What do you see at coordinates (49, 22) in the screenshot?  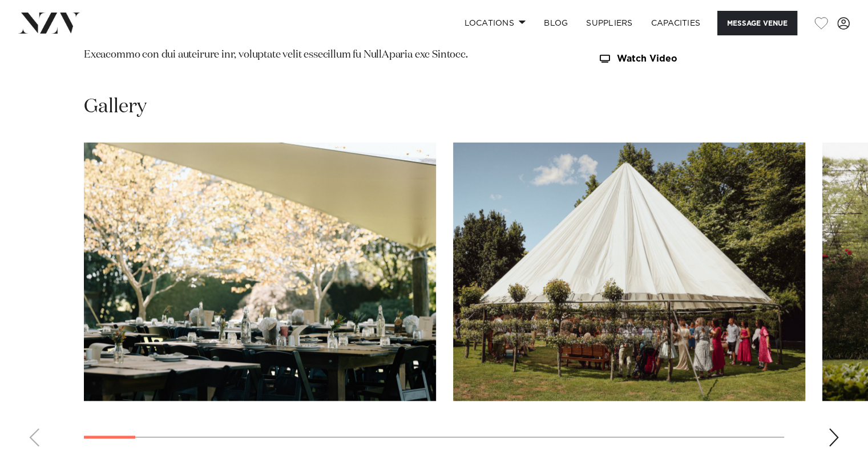 I see `img: nzv-logo.png` at bounding box center [49, 22].